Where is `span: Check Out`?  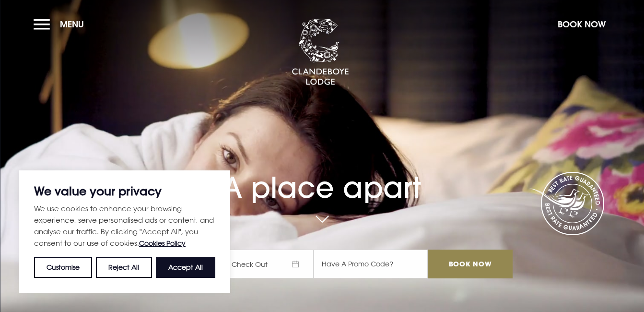 span: Check Out is located at coordinates (268, 264).